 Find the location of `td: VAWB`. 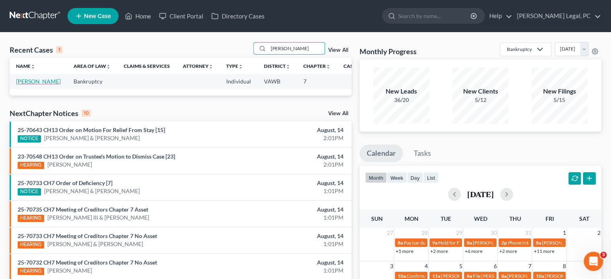

td: VAWB is located at coordinates (277, 81).